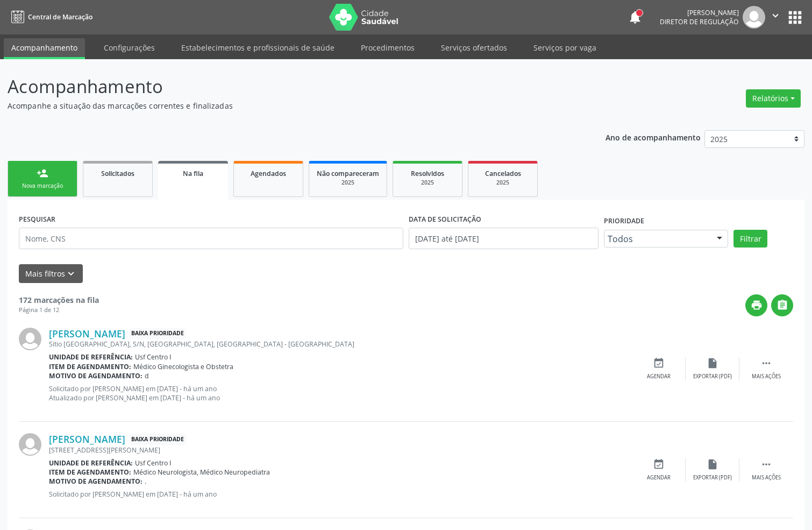  What do you see at coordinates (756, 305) in the screenshot?
I see `button: print` at bounding box center [756, 305].